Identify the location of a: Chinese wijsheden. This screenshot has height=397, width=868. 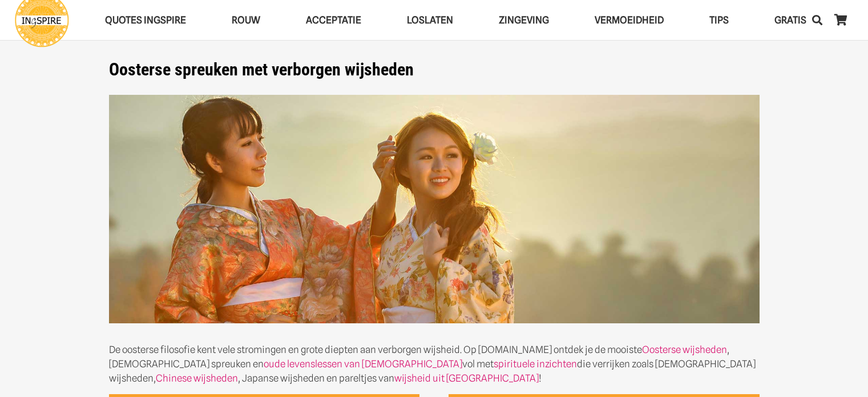
(197, 378).